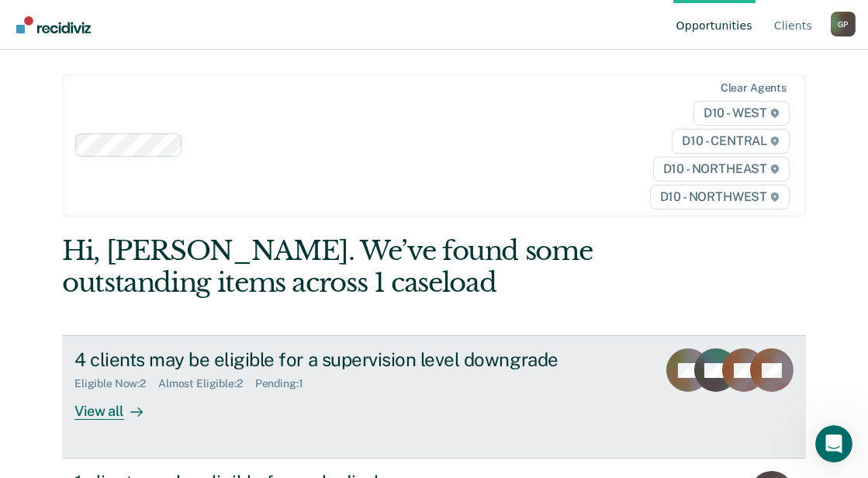  I want to click on div: Profile image for Krysty, so click(226, 40).